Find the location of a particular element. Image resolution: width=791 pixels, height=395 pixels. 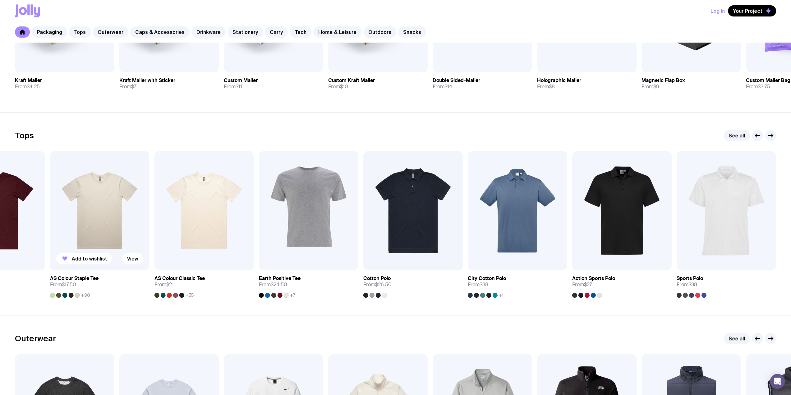

a: Kraft MailerFrom$4.25 is located at coordinates (65, 84).